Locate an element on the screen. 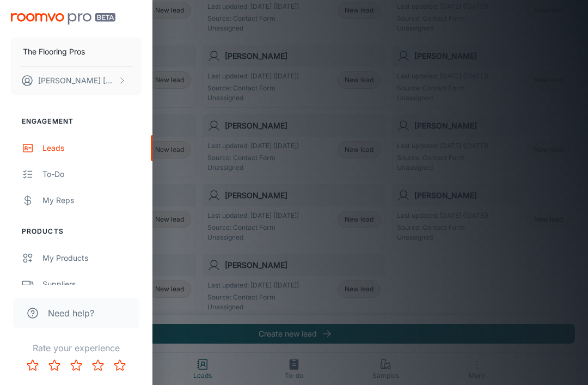 This screenshot has height=385, width=588. div: My Products is located at coordinates (92, 258).